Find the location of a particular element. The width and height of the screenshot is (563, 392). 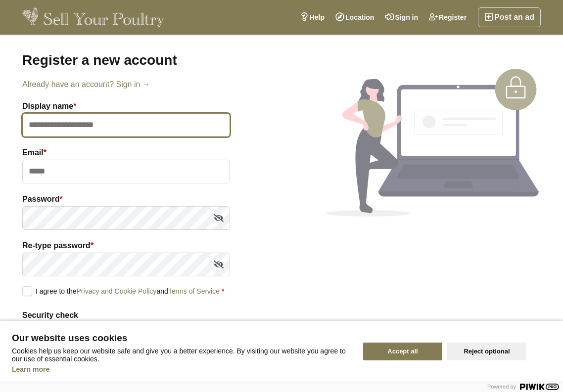

img: Sell Your Poultry is located at coordinates (93, 17).